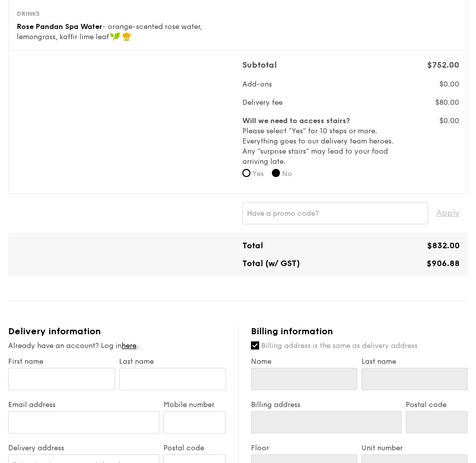  Describe the element at coordinates (247, 173) in the screenshot. I see `input: Yes` at that location.